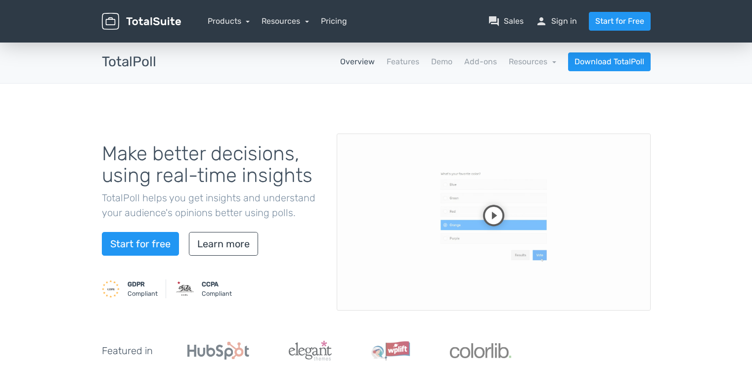 This screenshot has width=752, height=365. I want to click on strong: GDPR, so click(136, 284).